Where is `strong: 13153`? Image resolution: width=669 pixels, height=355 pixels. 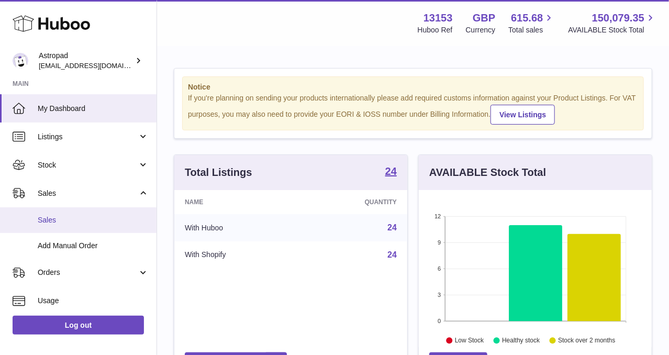
strong: 13153 is located at coordinates (438, 18).